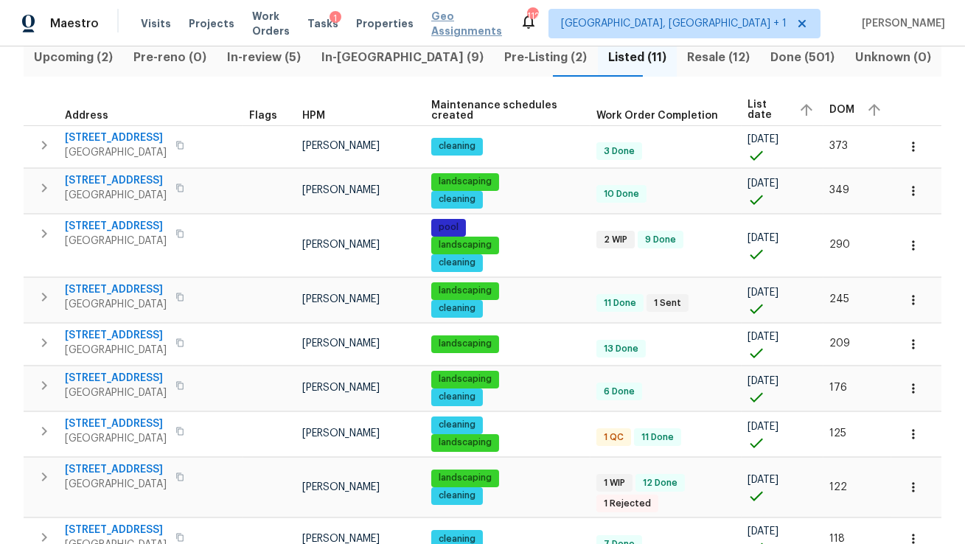 The width and height of the screenshot is (965, 544). I want to click on span: 10 Done, so click(622, 194).